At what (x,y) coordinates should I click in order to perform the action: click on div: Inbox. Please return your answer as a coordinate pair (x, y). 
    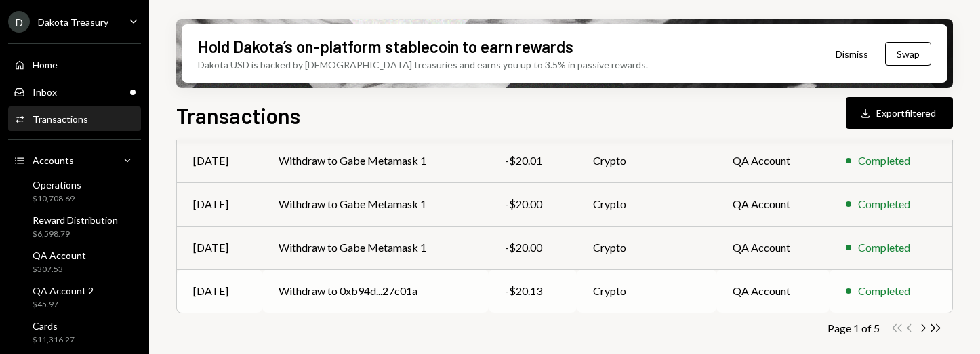
    Looking at the image, I should click on (45, 92).